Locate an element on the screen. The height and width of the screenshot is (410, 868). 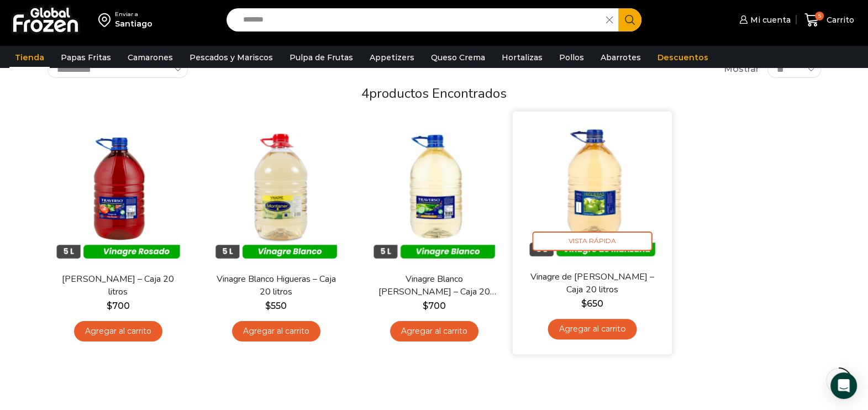
a: Papas Fritas is located at coordinates (86, 57).